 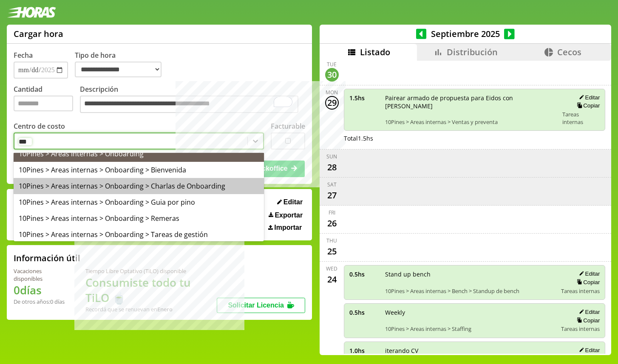 I want to click on div: Recordá que se renuevan en, so click(x=151, y=309).